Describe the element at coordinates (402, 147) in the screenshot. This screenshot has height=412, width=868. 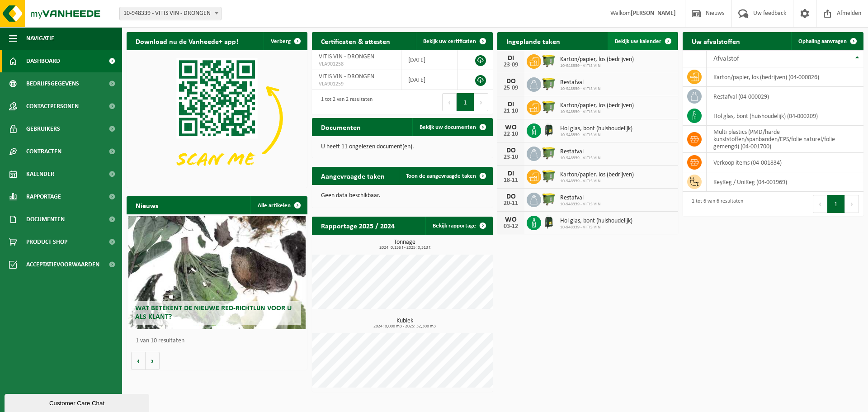
I see `p: U heeft 11 ongelezen document(en).` at that location.